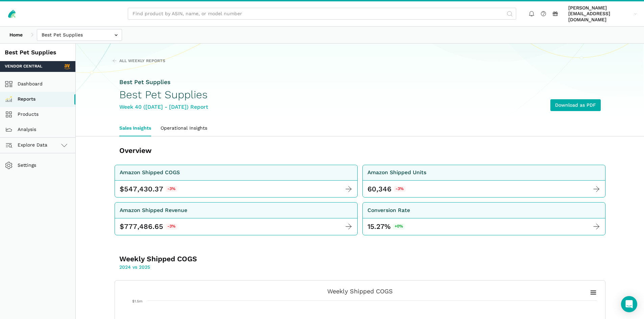  I want to click on span: 777,486.65, so click(144, 226).